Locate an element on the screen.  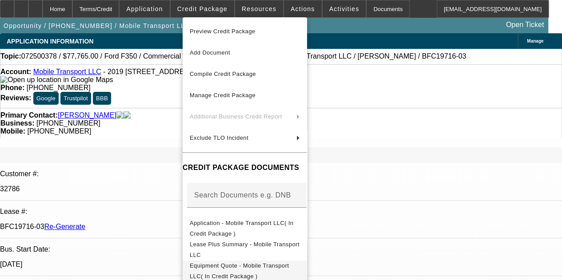
span: Application - Mobile Transport LLC( In Credit Package ) is located at coordinates (242, 228).